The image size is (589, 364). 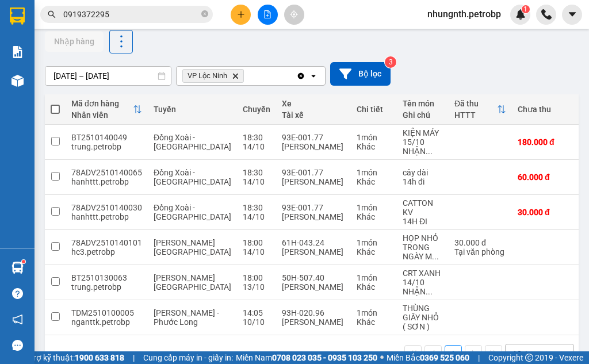 What do you see at coordinates (256, 322) in the screenshot?
I see `div: 10/10` at bounding box center [256, 322].